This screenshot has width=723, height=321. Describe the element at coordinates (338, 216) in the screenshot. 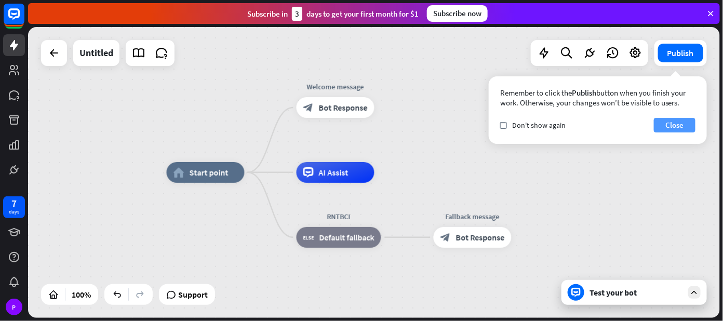

I see `div: RNTBCI` at that location.